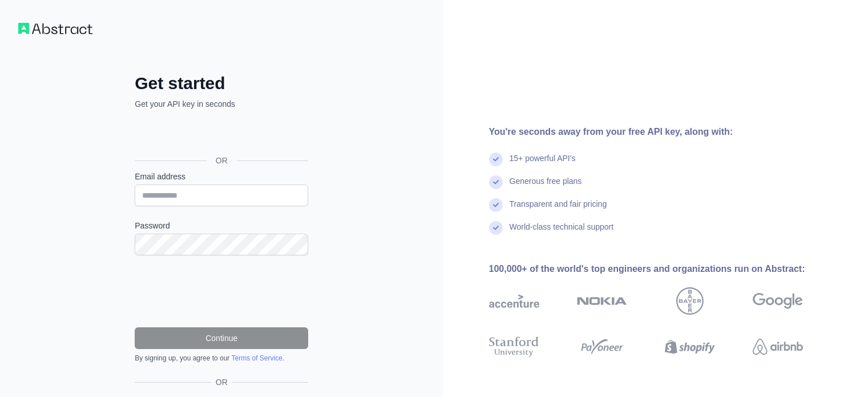  Describe the element at coordinates (222, 225) in the screenshot. I see `label: Password` at that location.